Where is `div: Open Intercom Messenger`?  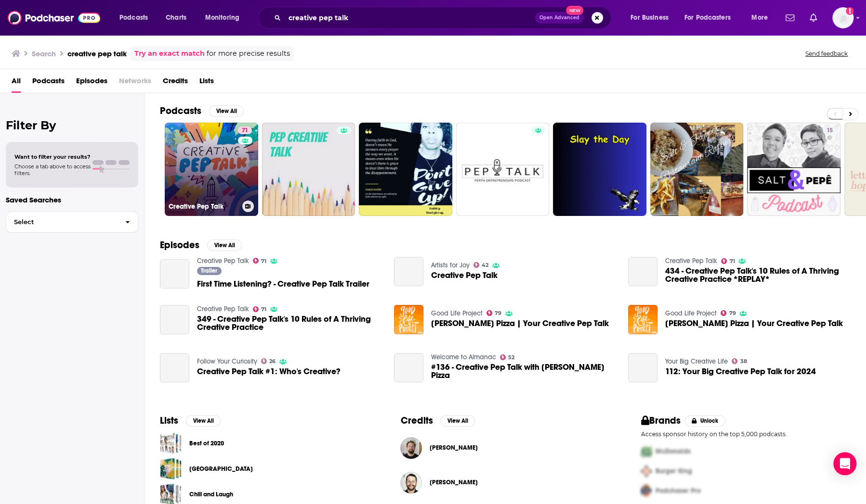 div: Open Intercom Messenger is located at coordinates (845, 464).